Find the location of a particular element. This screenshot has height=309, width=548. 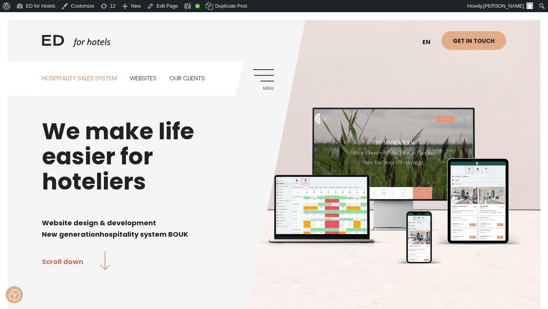

img: Revisit consent button is located at coordinates (14, 295).